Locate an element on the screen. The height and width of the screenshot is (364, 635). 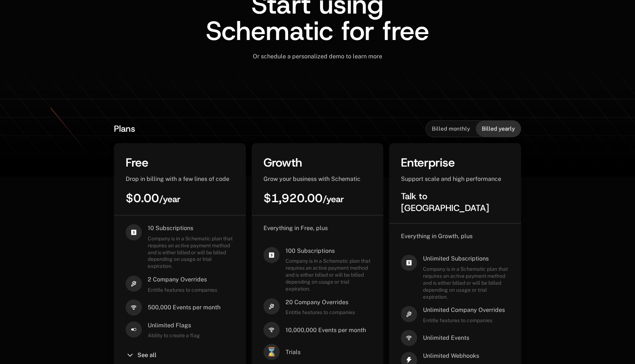
span: Unlimited Subscriptions is located at coordinates (465, 259).